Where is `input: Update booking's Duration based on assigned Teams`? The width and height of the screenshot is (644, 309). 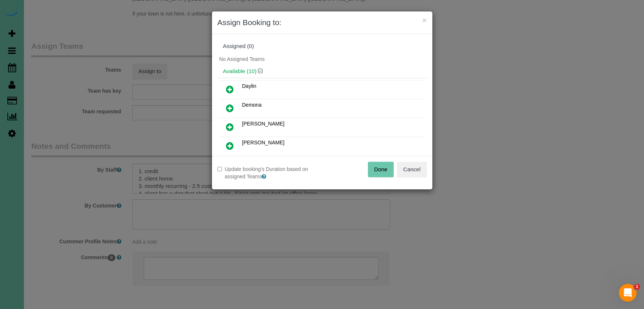 input: Update booking's Duration based on assigned Teams is located at coordinates (219, 169).